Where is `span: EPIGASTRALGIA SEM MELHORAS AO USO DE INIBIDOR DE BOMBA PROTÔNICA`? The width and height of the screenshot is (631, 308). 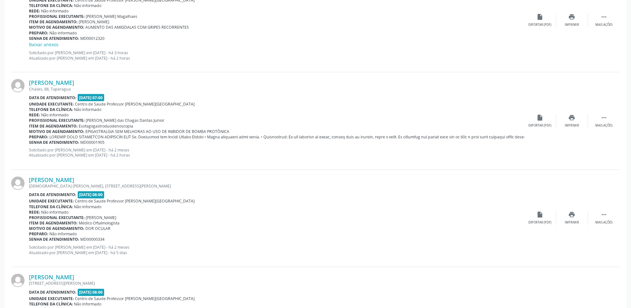
span: EPIGASTRALGIA SEM MELHORAS AO USO DE INIBIDOR DE BOMBA PROTÔNICA is located at coordinates (158, 131).